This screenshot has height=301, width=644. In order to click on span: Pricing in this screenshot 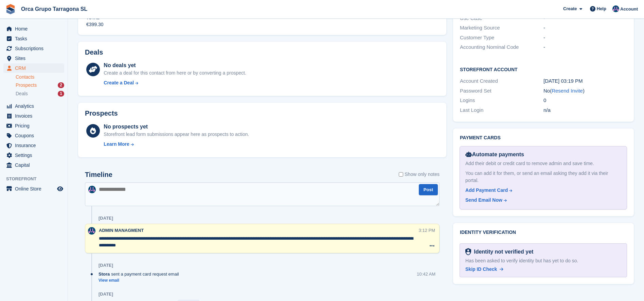, I will do `click(35, 126)`.